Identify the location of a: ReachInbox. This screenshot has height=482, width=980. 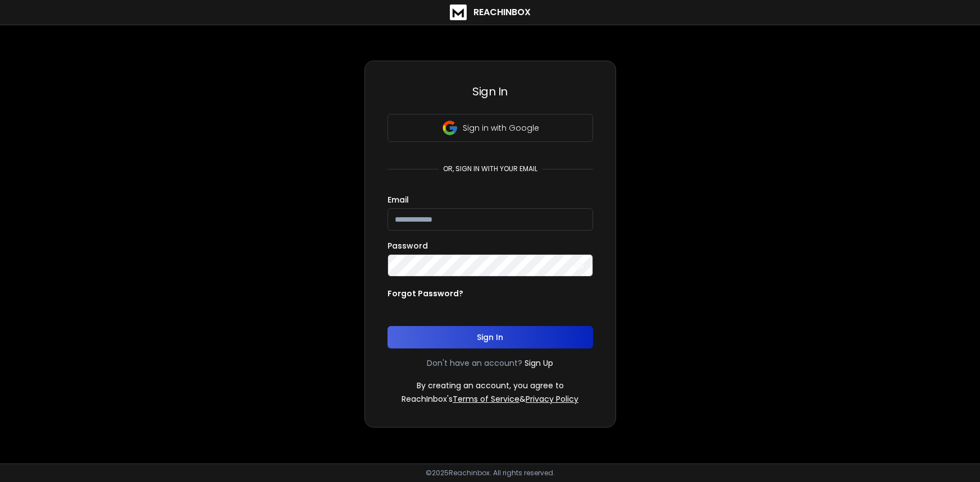
(490, 13).